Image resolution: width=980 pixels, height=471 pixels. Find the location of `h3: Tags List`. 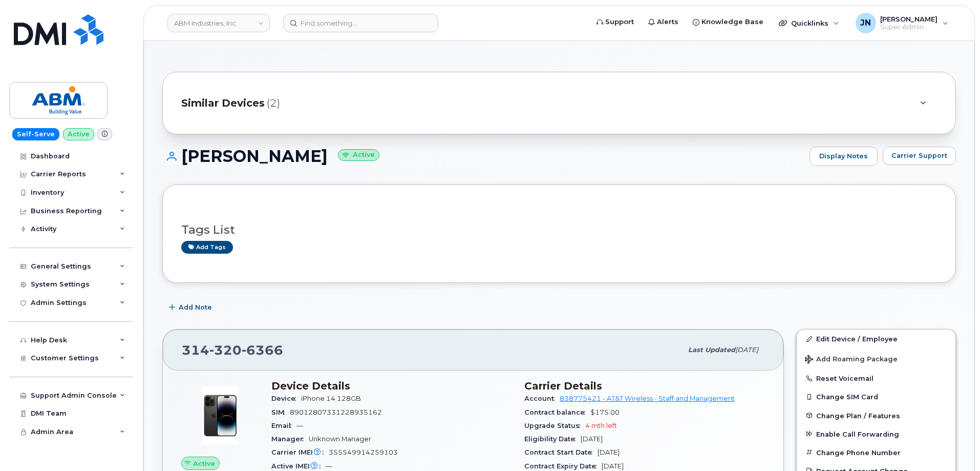

h3: Tags List is located at coordinates (560, 229).